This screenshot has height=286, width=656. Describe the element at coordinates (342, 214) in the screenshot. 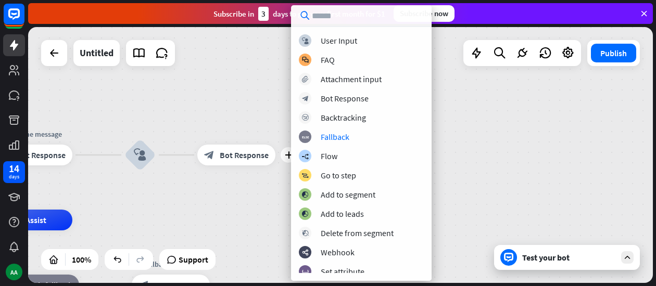

I see `div: Add to leads` at that location.